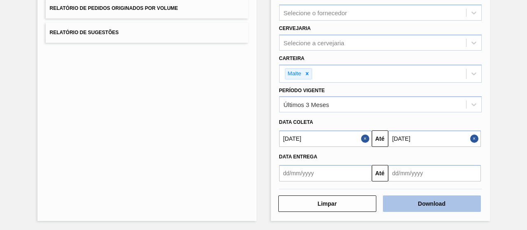 Image resolution: width=527 pixels, height=230 pixels. What do you see at coordinates (314, 42) in the screenshot?
I see `div: Selecione a cervejaria` at bounding box center [314, 42].